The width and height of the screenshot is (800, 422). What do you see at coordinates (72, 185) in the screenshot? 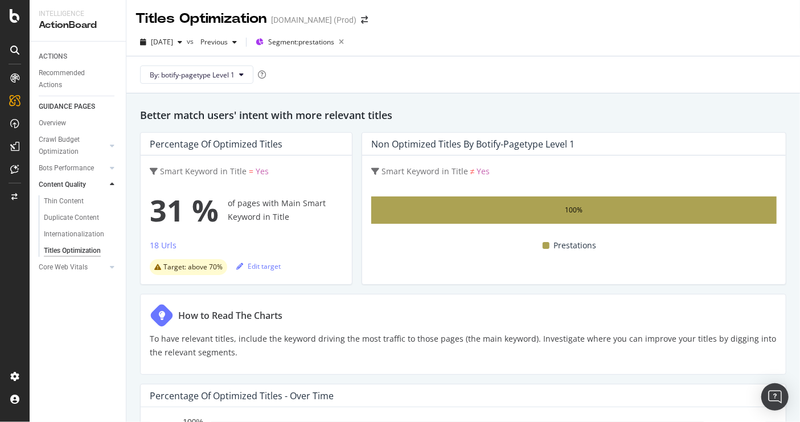
I see `a: Content Quality` at bounding box center [72, 185].